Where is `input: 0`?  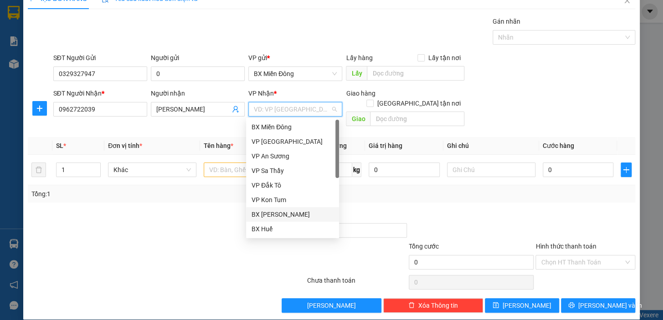 input: 0 is located at coordinates (404, 170).